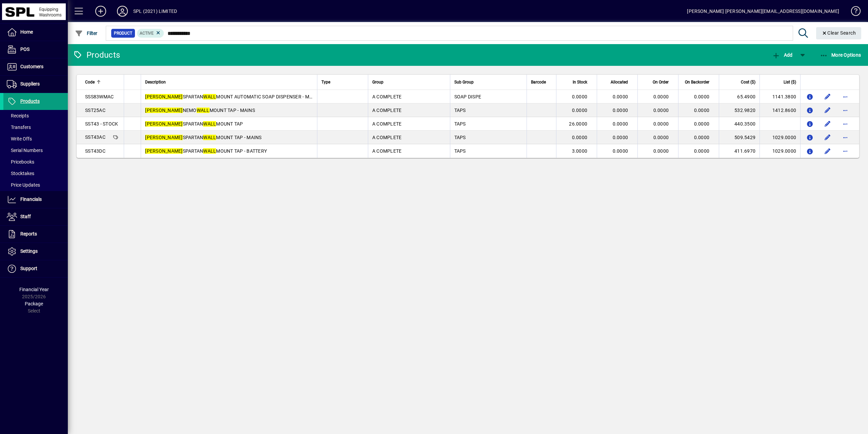 This screenshot has width=868, height=434. Describe the element at coordinates (89, 82) in the screenshot. I see `span: Code` at that location.